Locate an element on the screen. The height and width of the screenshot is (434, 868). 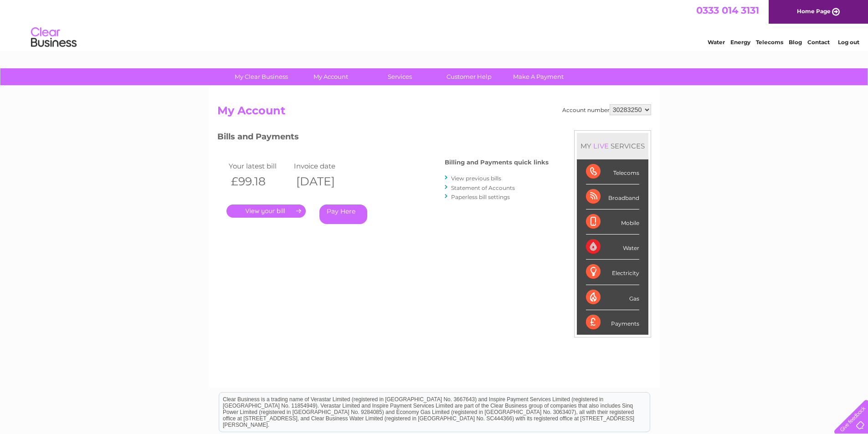
img: logo.png is located at coordinates (54, 37).